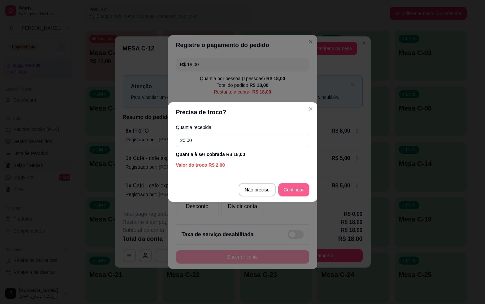 This screenshot has height=304, width=485. Describe the element at coordinates (243, 165) in the screenshot. I see `div: Valor do troco R$ 2,00` at that location.